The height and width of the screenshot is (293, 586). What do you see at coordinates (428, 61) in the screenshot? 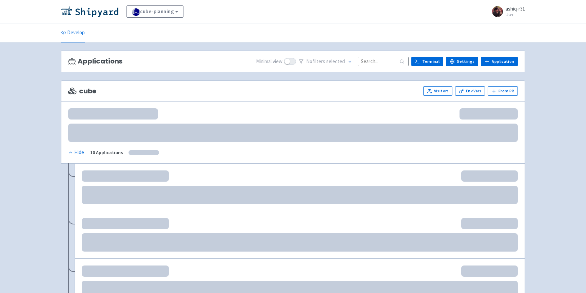
I see `a: Terminal` at bounding box center [428, 61].